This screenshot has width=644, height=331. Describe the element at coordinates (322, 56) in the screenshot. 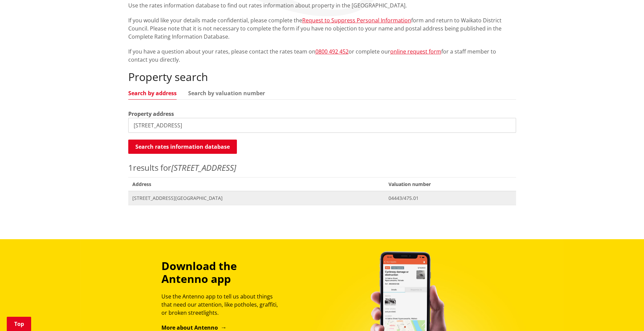

I see `p: If you have a question about your rates, please contact the rates team on or complete our for a s...` at that location.